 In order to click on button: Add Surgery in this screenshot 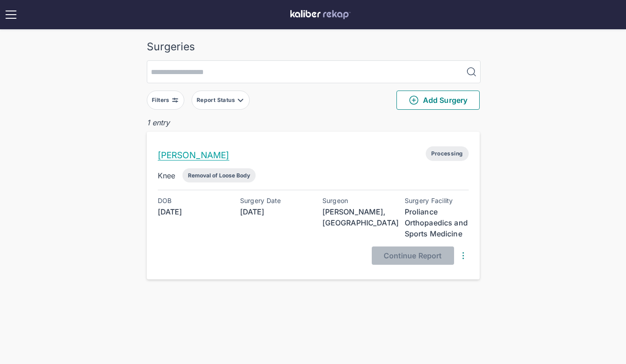, I will do `click(438, 100)`.